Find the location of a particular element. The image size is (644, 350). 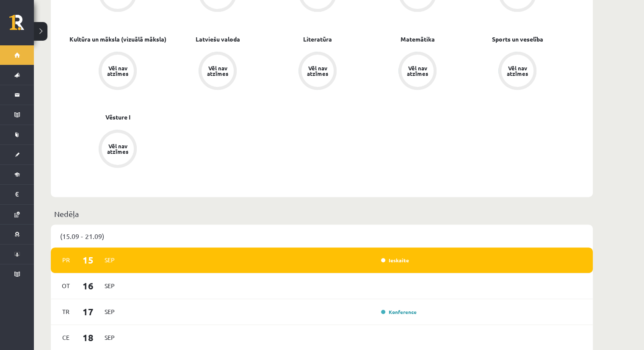

span: Ce is located at coordinates (66, 337).